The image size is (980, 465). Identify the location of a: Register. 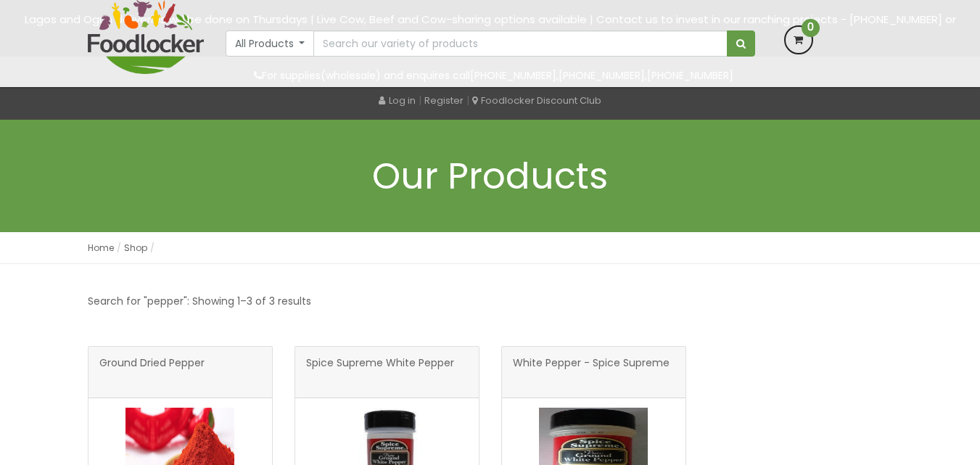
(444, 100).